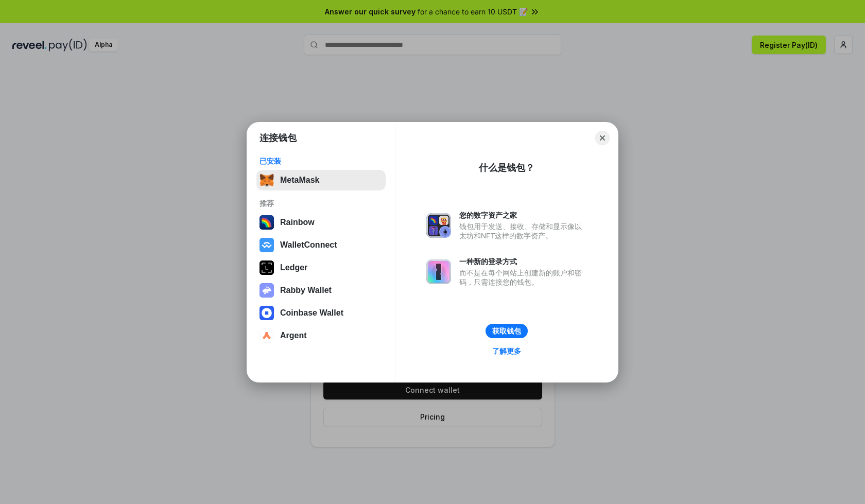 This screenshot has height=504, width=865. Describe the element at coordinates (267, 180) in the screenshot. I see `img: svg+xml,%3Csvg%20fill%3D%22none%22%20height%3D%2233%22%20viewBox%3D%220%200%2035%2033%22%20width%...` at that location.